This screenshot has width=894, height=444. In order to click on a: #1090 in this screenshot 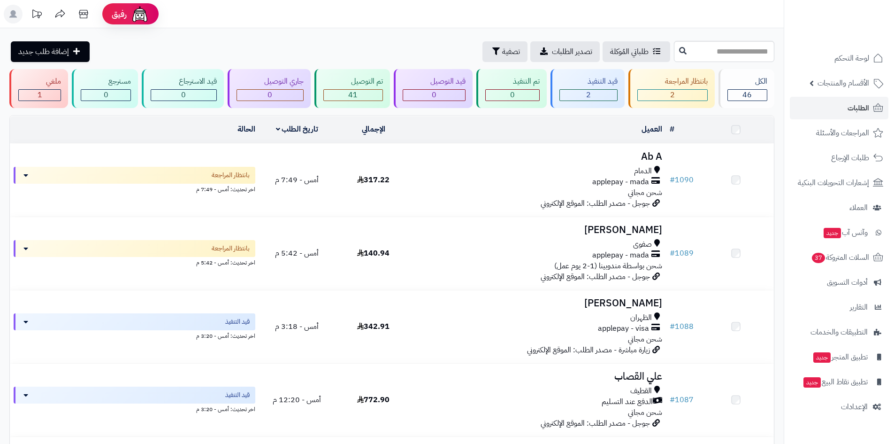, I will do `click(682, 180)`.